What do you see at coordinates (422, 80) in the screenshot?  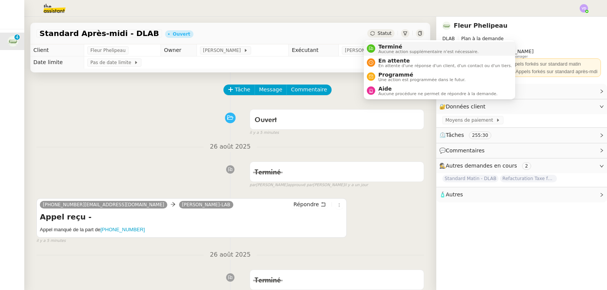 I see `span: Une action est programmée dans le futur.` at bounding box center [422, 80].